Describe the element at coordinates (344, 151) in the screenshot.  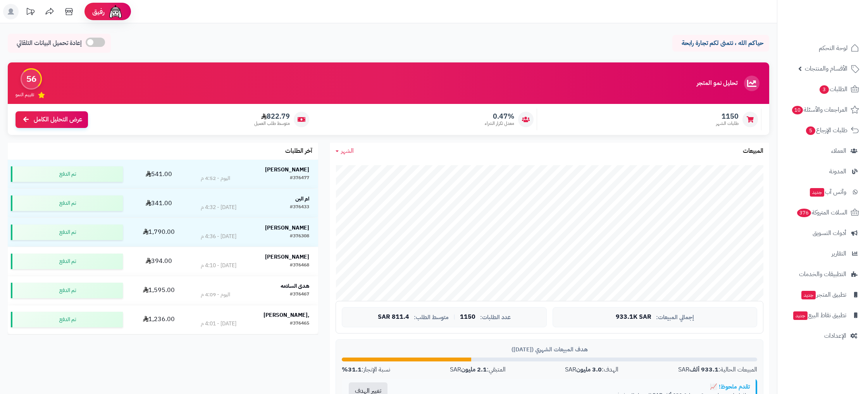
I see `a: الشهر` at that location.